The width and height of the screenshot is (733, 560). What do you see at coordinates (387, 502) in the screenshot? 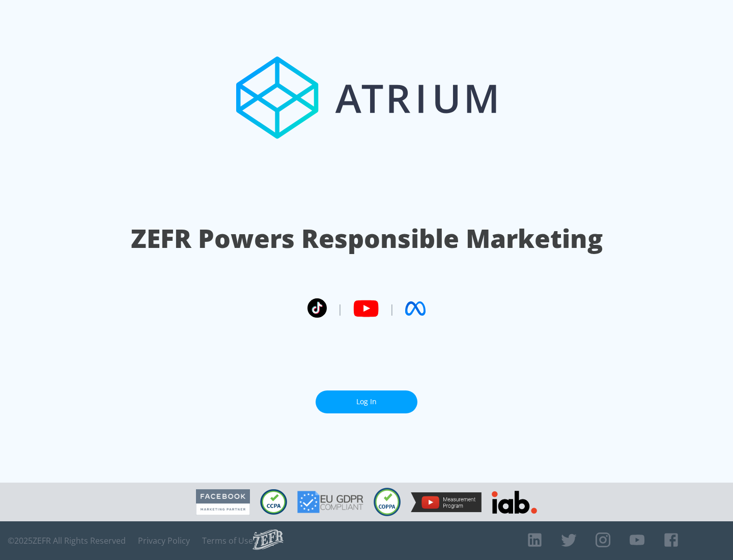
I see `img: COPPA Compliant` at bounding box center [387, 502].